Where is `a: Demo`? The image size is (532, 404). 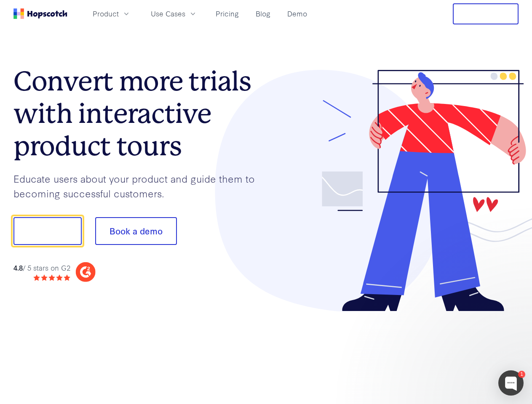
a: Demo is located at coordinates (297, 13).